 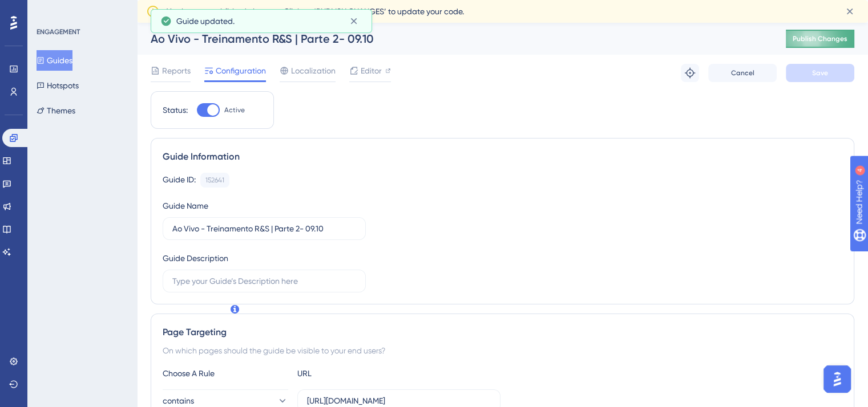 What do you see at coordinates (264, 281) in the screenshot?
I see `input: Type your Guide’s Description here` at bounding box center [264, 281].